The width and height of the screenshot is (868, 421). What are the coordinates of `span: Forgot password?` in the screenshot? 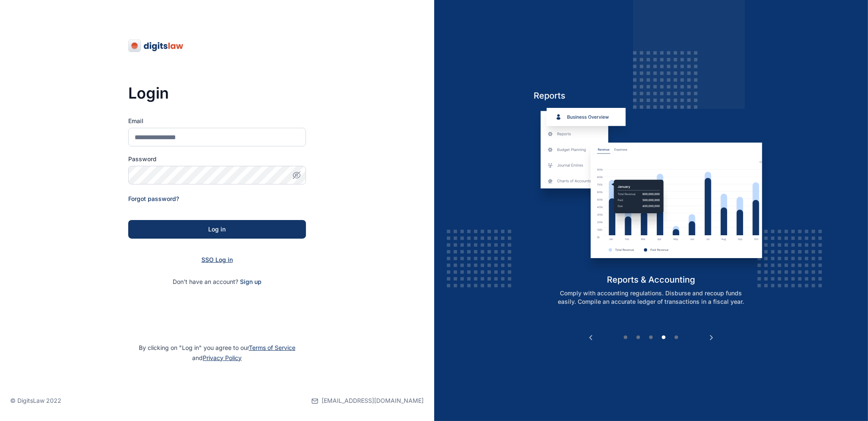 It's located at (154, 198).